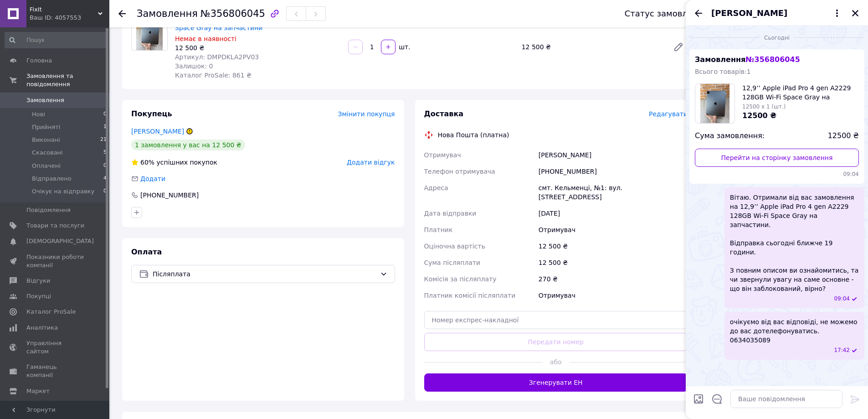  Describe the element at coordinates (438, 230) in the screenshot. I see `span: Платник` at that location.